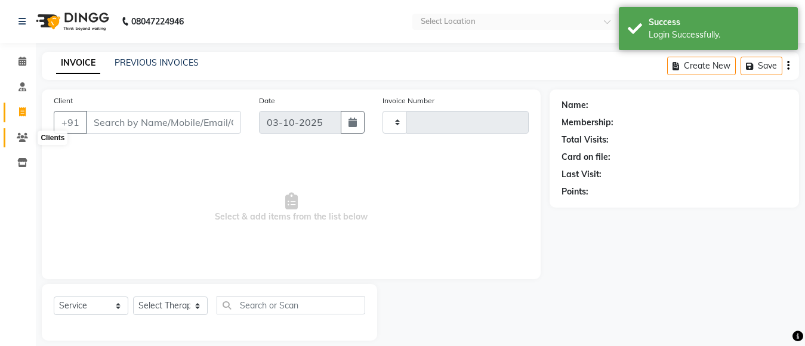 The width and height of the screenshot is (805, 346). Describe the element at coordinates (719, 35) in the screenshot. I see `div: Login Successfully.` at that location.